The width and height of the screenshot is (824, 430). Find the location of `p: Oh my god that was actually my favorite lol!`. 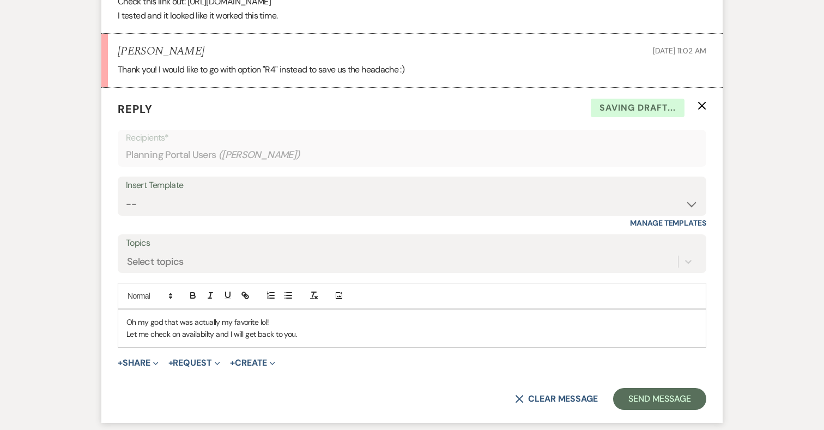

p: Oh my god that was actually my favorite lol! is located at coordinates (412, 322).